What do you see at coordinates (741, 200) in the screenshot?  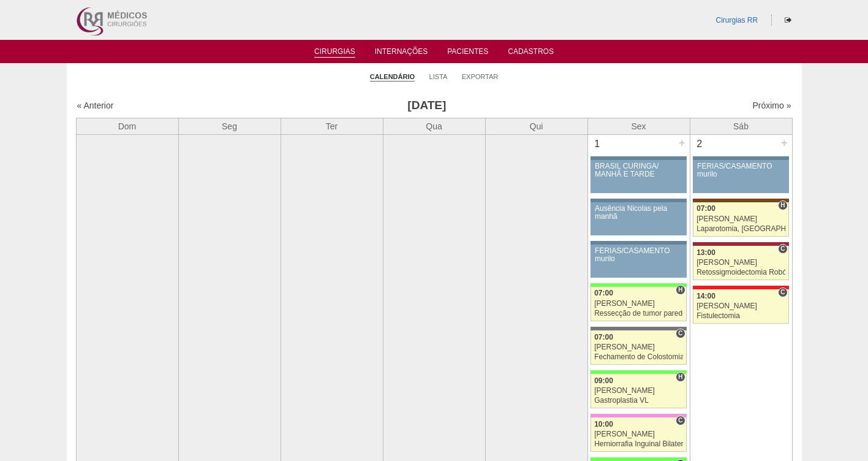 I see `div: Key: Santa Joana` at bounding box center [741, 200].